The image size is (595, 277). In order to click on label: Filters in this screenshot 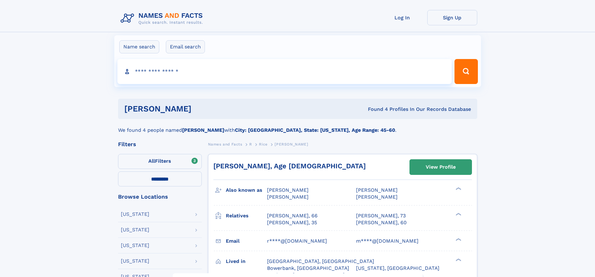, I will do `click(160, 162)`.